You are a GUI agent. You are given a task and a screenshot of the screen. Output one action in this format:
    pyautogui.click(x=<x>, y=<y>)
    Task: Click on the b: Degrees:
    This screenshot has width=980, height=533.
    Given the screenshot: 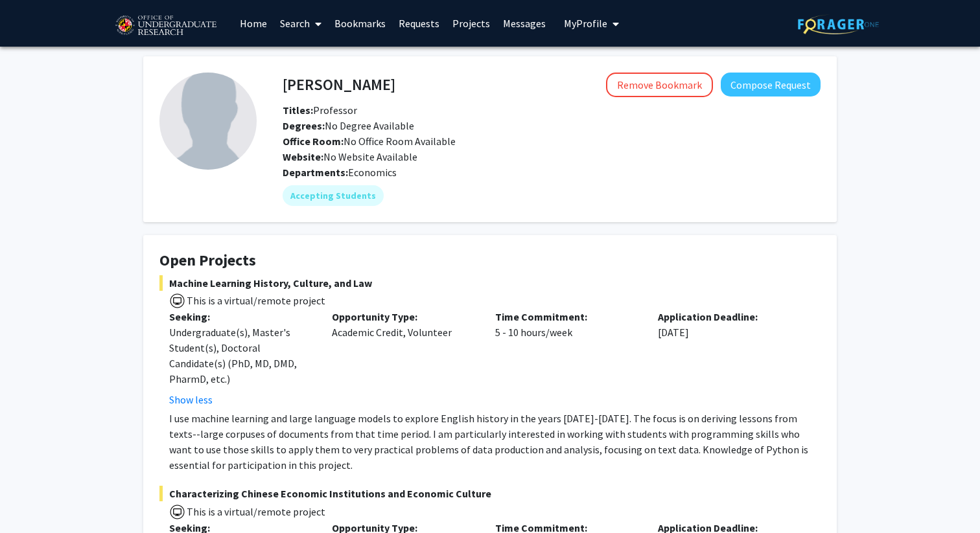 What is the action you would take?
    pyautogui.click(x=303, y=126)
    